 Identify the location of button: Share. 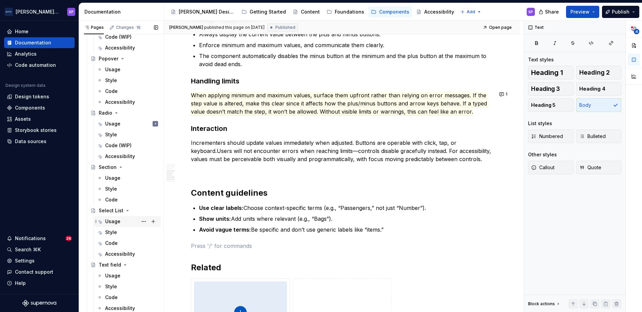
(549, 12).